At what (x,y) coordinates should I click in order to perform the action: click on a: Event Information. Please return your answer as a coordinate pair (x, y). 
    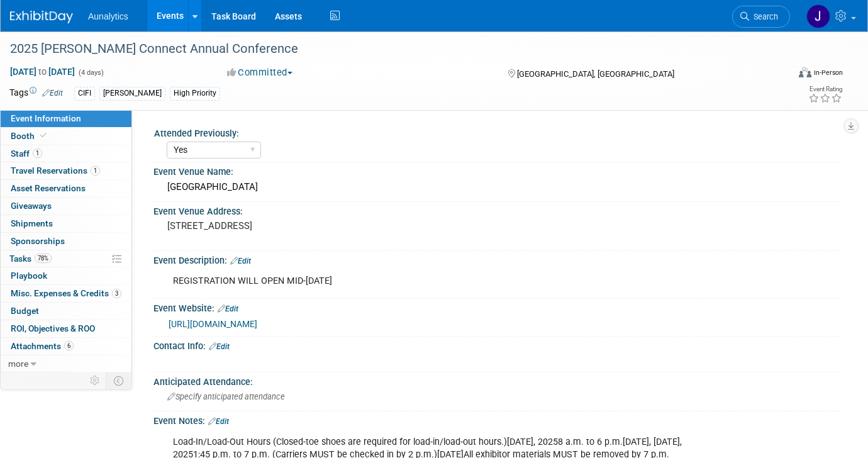
    Looking at the image, I should click on (66, 118).